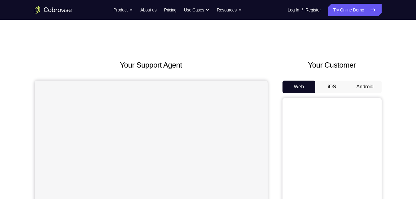 This screenshot has width=416, height=199. Describe the element at coordinates (331, 87) in the screenshot. I see `button: iOS` at that location.